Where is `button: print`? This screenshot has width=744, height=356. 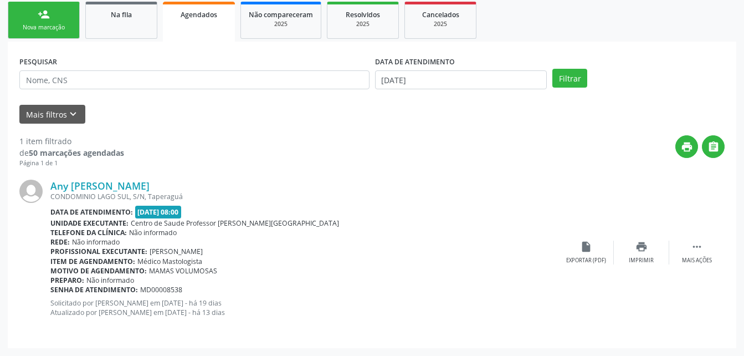
button: print is located at coordinates (686, 146).